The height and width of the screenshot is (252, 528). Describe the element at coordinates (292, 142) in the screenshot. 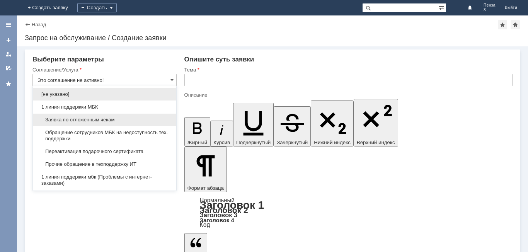

I see `span: Зачеркнутый` at that location.